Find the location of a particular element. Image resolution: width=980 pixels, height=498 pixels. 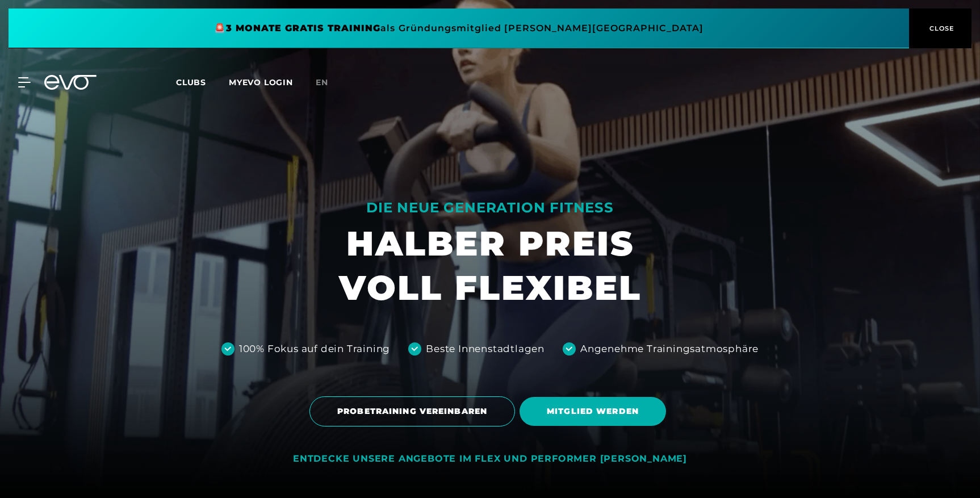

h1: HALBER PREIS VOLL FLEXIBEL is located at coordinates (490, 266).